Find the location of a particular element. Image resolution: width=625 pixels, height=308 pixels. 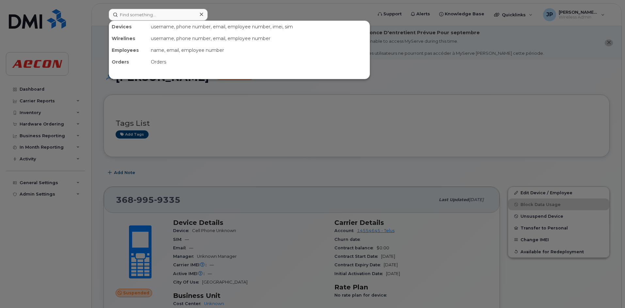

div: name, email, employee number is located at coordinates (259, 50).